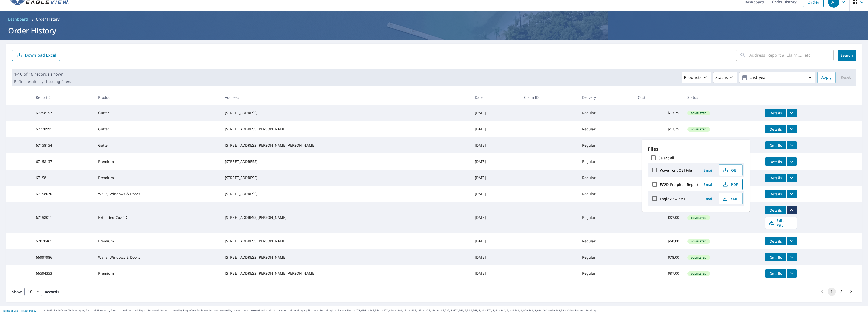  What do you see at coordinates (791, 274) in the screenshot?
I see `button: filesDropdownBtn-66594353` at bounding box center [791, 274].